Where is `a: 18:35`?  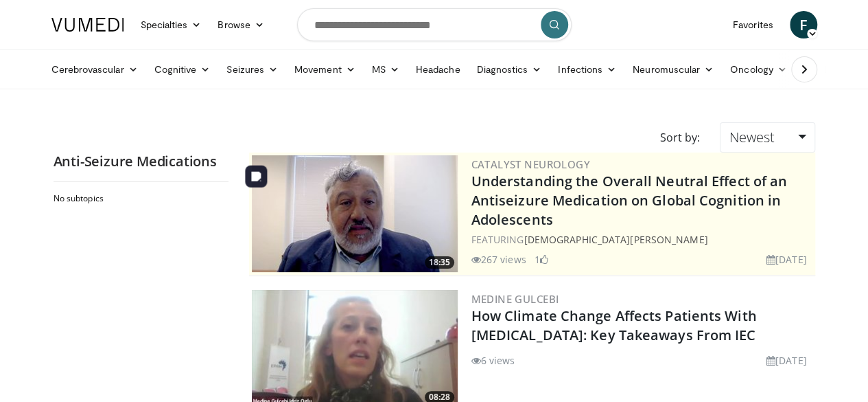
a: 18:35 is located at coordinates (354, 214).